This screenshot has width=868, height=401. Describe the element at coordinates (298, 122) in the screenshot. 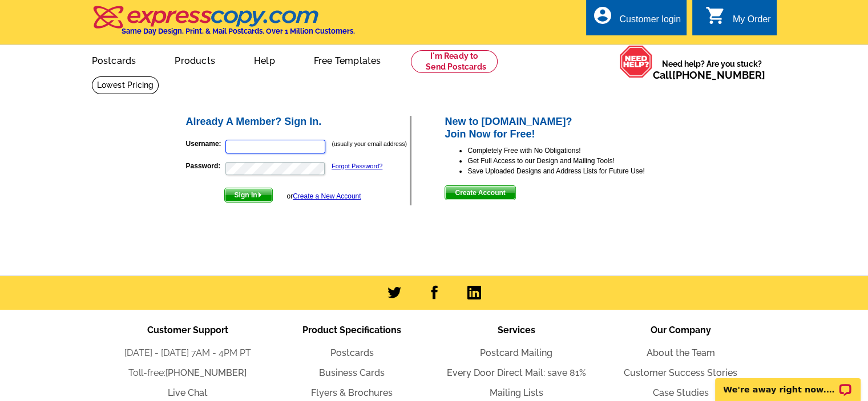

I see `h2: Already A Member? Sign In.` at that location.